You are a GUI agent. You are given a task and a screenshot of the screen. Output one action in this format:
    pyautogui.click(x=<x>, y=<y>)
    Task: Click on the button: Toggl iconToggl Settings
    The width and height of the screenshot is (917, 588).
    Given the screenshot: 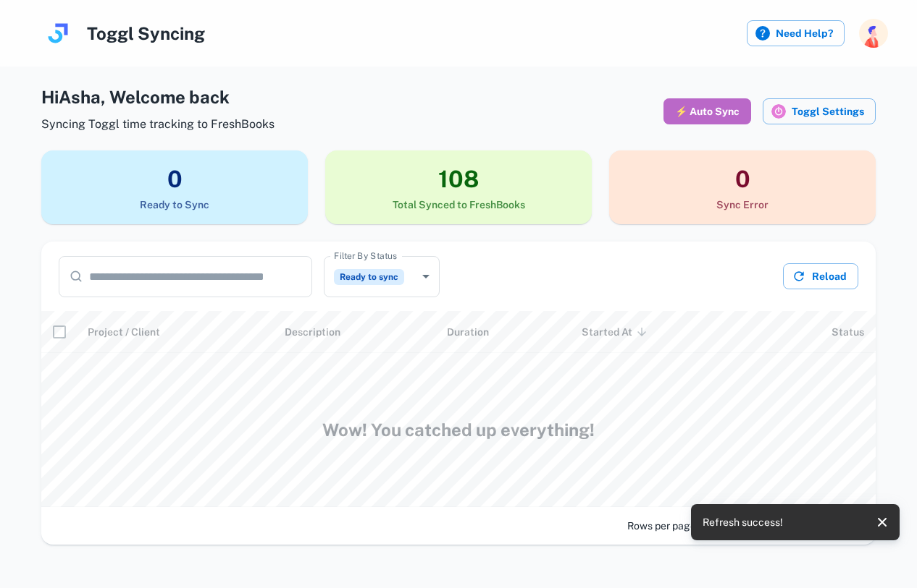 What is the action you would take?
    pyautogui.click(x=819, y=112)
    